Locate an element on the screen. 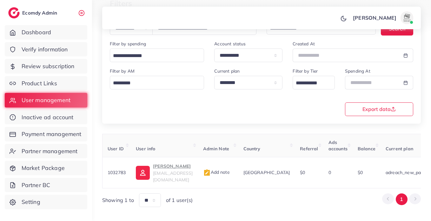 The width and height of the screenshot is (431, 221). span: Payment management is located at coordinates (51, 134).